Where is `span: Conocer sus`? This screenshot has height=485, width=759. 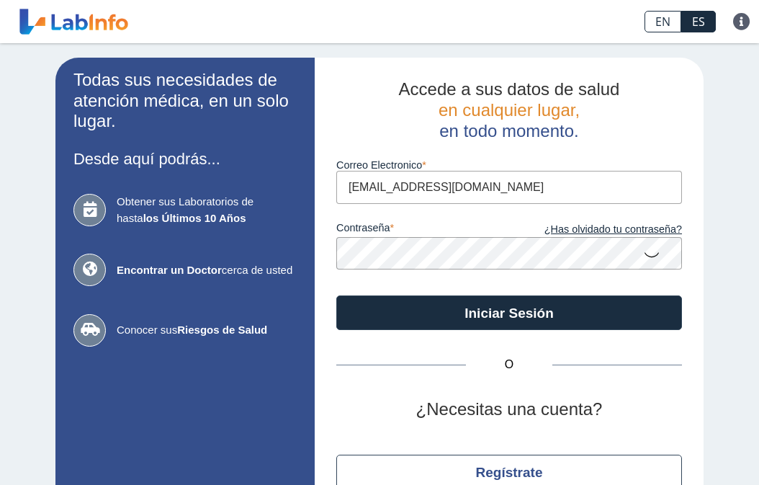
span: Conocer sus is located at coordinates (207, 330).